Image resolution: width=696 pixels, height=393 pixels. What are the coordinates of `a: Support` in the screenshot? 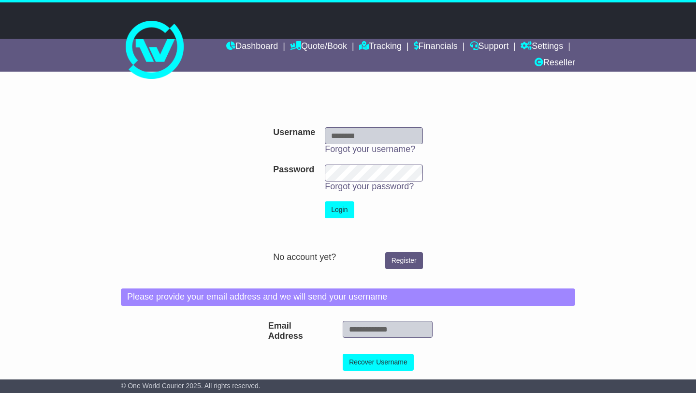 It's located at (489, 47).